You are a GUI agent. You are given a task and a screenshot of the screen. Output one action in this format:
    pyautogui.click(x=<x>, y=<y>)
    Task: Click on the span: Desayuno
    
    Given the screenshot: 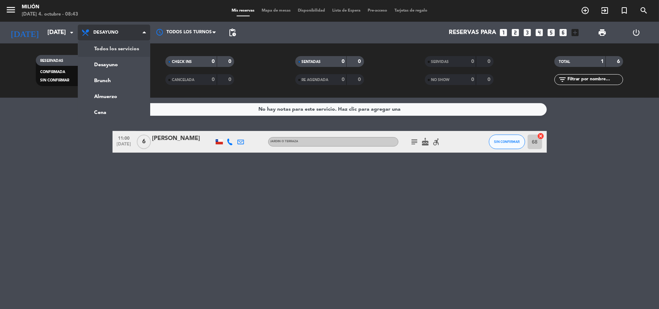 What is the action you would take?
    pyautogui.click(x=106, y=33)
    